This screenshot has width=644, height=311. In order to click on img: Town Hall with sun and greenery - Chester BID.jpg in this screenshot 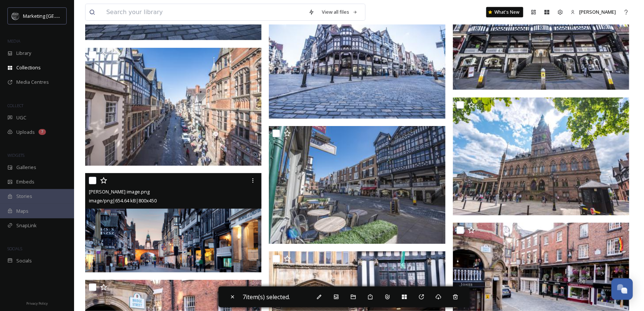, I will do `click(541, 156)`.